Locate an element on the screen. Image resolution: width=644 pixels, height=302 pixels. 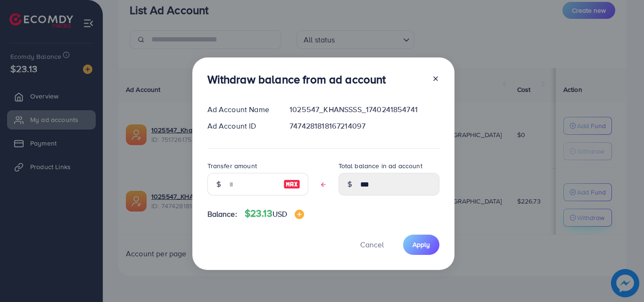
div: Ad Account ID is located at coordinates (241, 126).